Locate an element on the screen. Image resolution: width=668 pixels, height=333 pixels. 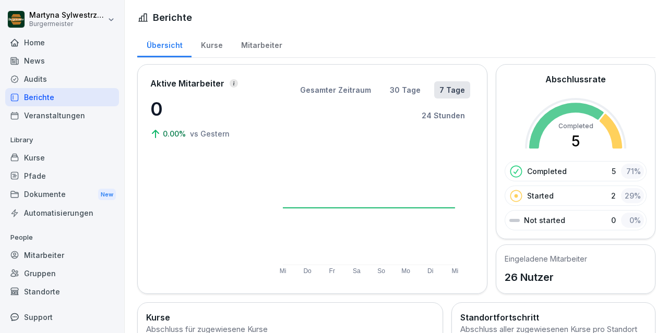
h2: Kurse is located at coordinates (290, 318).